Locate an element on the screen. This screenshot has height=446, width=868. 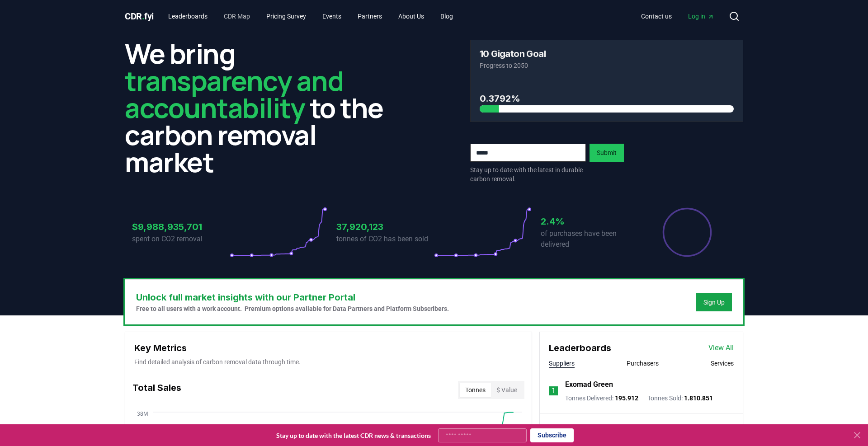
a: Sign Up is located at coordinates (715, 302).